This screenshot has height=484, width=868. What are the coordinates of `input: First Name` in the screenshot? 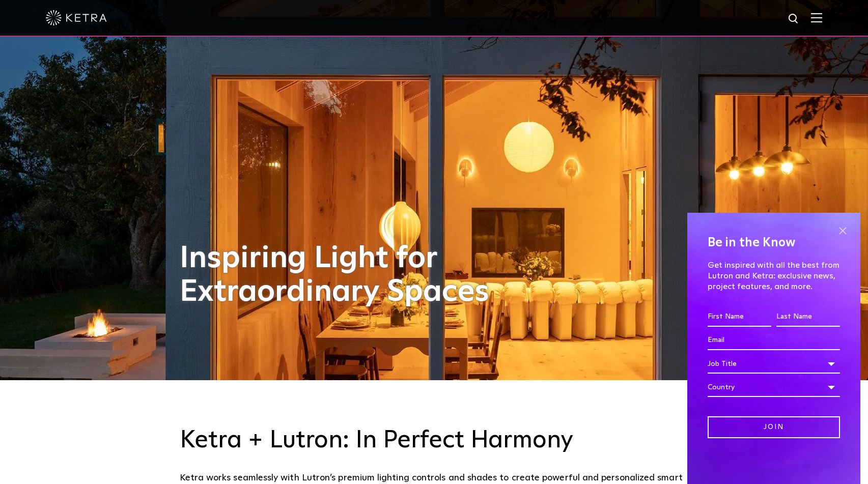 It's located at (739, 317).